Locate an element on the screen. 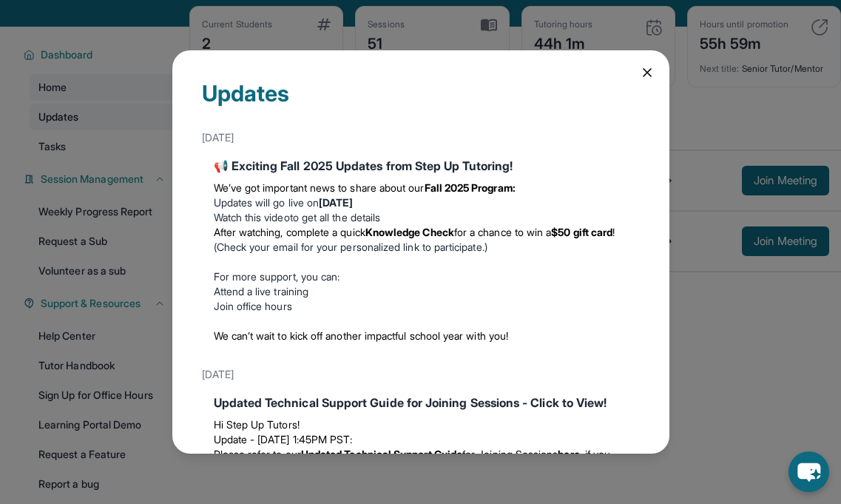 This screenshot has height=504, width=841. span: We’ve got important news to share about our is located at coordinates (319, 187).